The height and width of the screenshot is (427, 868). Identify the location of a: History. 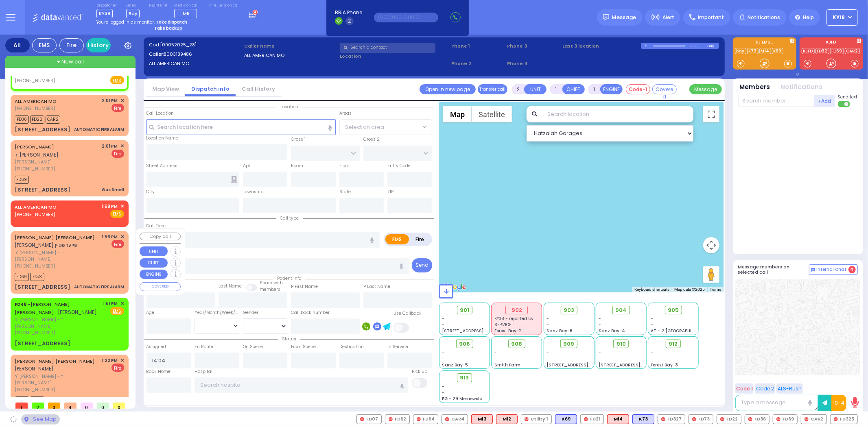
(98, 45).